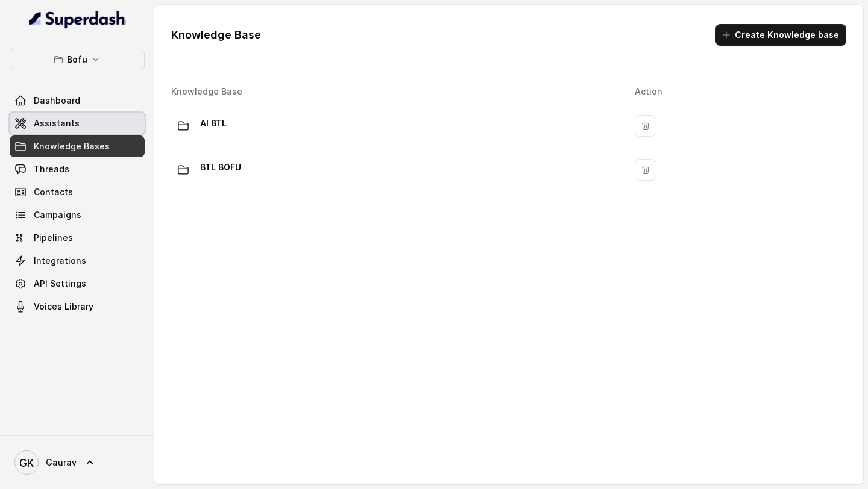 Image resolution: width=868 pixels, height=489 pixels. Describe the element at coordinates (781, 35) in the screenshot. I see `button: Create Knowledge base` at that location.